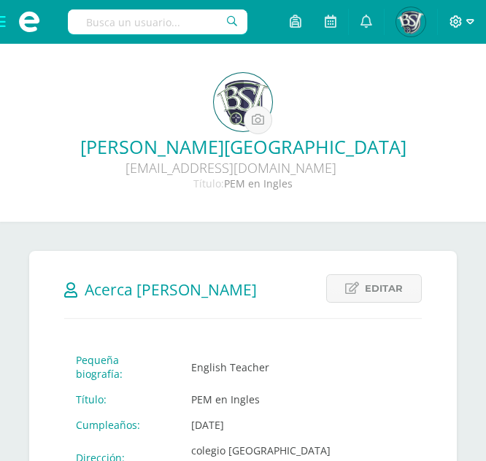 The width and height of the screenshot is (486, 461). Describe the element at coordinates (243, 102) in the screenshot. I see `img: ffe77fd0b07b7bc424fed3188f3681d4.png` at that location.